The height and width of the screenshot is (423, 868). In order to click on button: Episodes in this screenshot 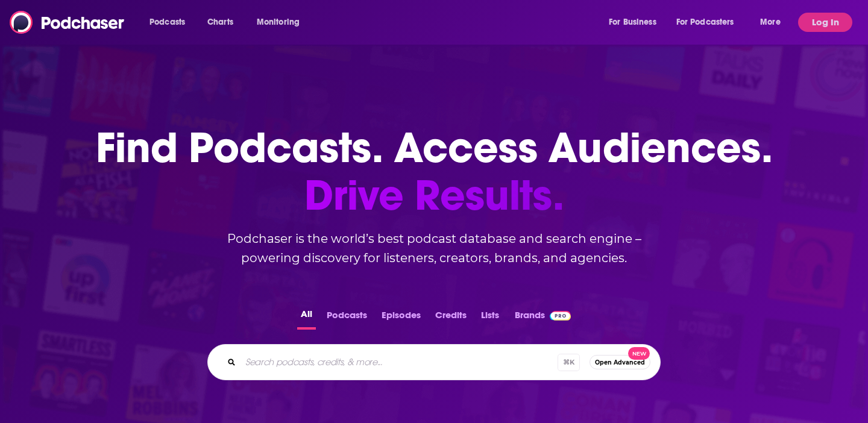, I will do `click(401, 317)`.